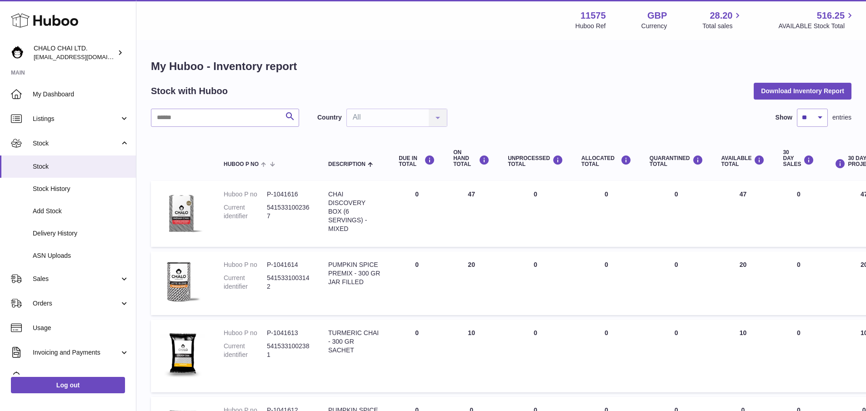 This screenshot has height=411, width=866. I want to click on div: Currency, so click(654, 26).